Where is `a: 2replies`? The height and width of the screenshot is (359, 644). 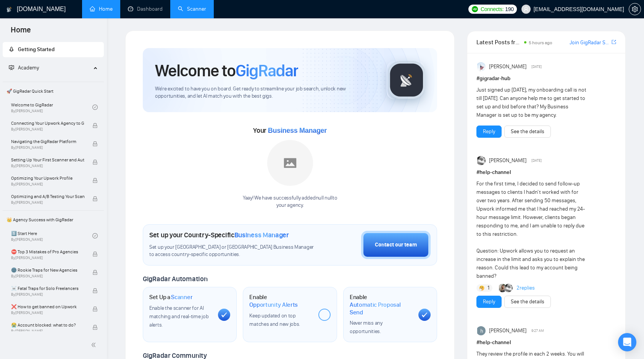
a: 2replies is located at coordinates (526, 288).